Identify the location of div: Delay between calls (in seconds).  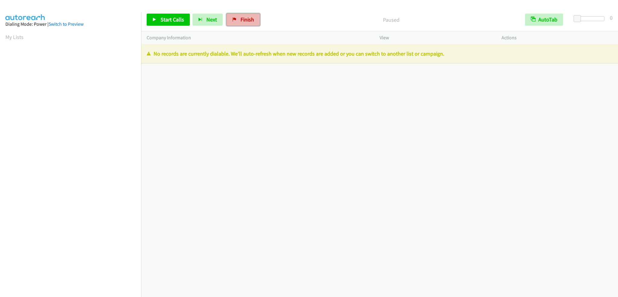
(591, 19).